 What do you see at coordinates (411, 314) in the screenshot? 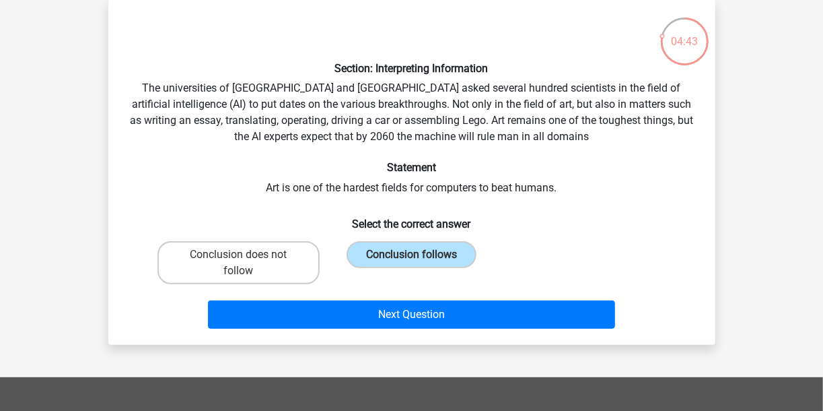
I see `button: Next Question` at bounding box center [411, 314].